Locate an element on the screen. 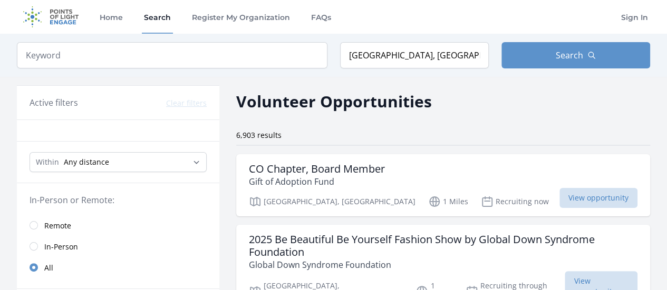  p: 1 Miles is located at coordinates (448, 202).